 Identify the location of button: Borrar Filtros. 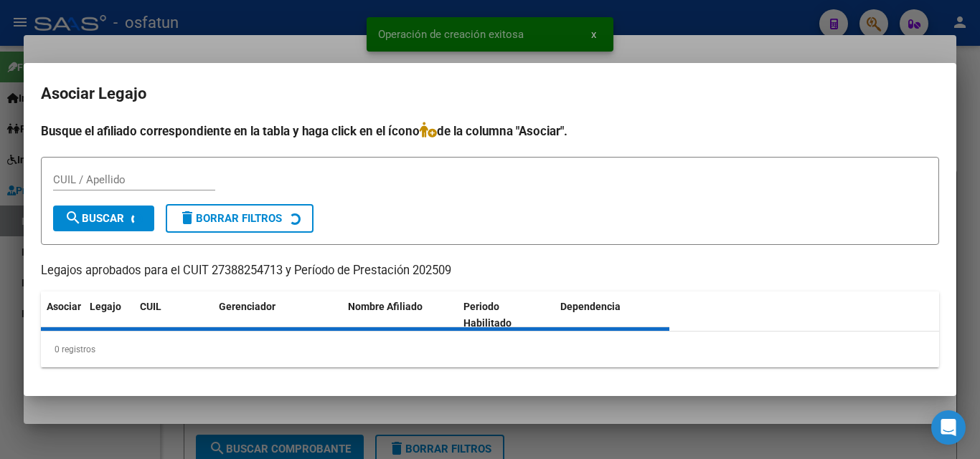
(240, 219).